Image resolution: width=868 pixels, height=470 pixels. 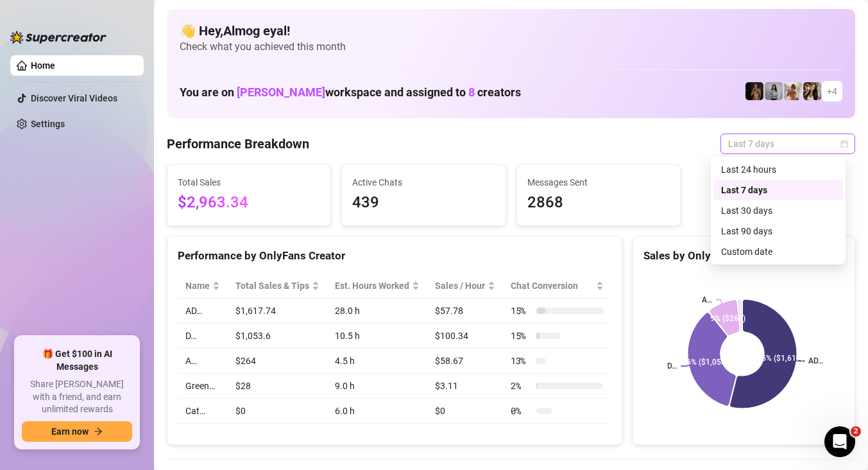 What do you see at coordinates (372, 285) in the screenshot?
I see `div: Est. Hours Worked` at bounding box center [372, 285].